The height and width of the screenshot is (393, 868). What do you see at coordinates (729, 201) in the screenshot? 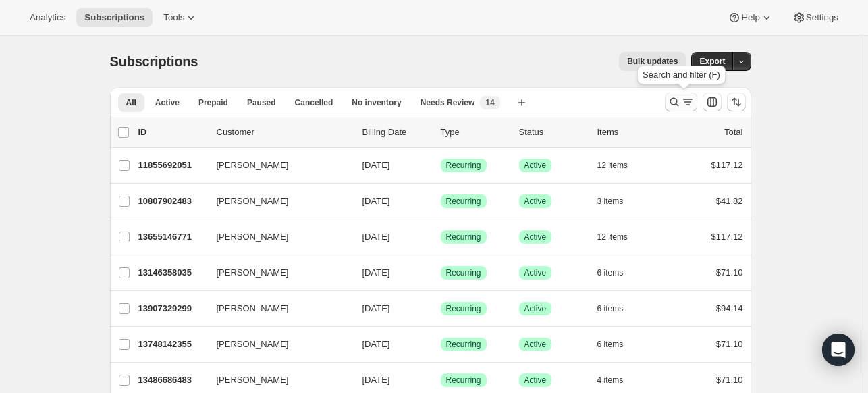
I see `span: $41.82` at bounding box center [729, 201].